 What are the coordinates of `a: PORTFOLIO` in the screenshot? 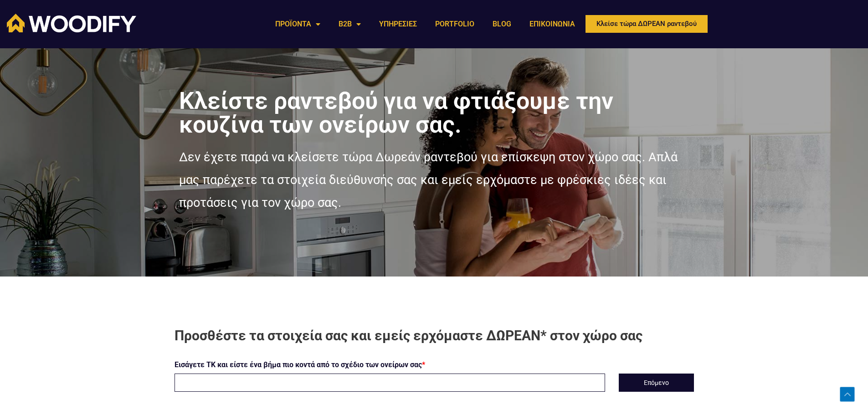 It's located at (454, 24).